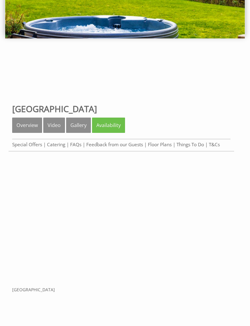  What do you see at coordinates (56, 144) in the screenshot?
I see `a: Catering` at bounding box center [56, 144].